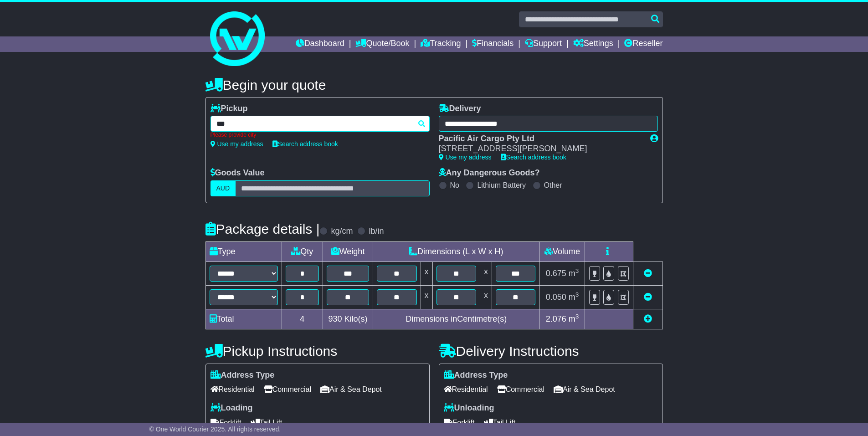 Image resolution: width=868 pixels, height=436 pixels. I want to click on td: Volume, so click(562, 251).